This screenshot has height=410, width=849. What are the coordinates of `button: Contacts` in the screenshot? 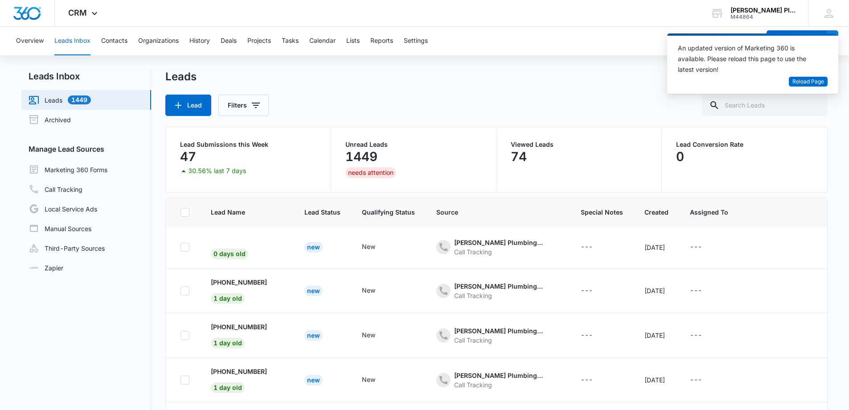 It's located at (114, 41).